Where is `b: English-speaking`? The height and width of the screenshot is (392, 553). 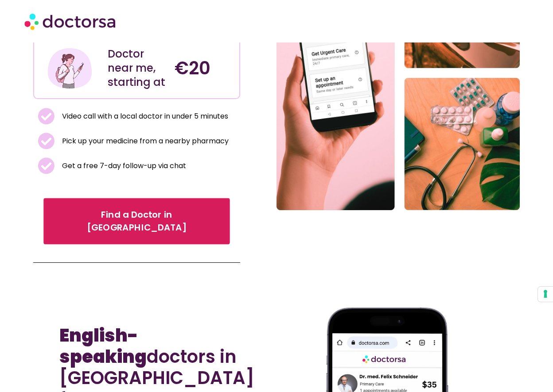
b: English-speaking is located at coordinates (102, 347).